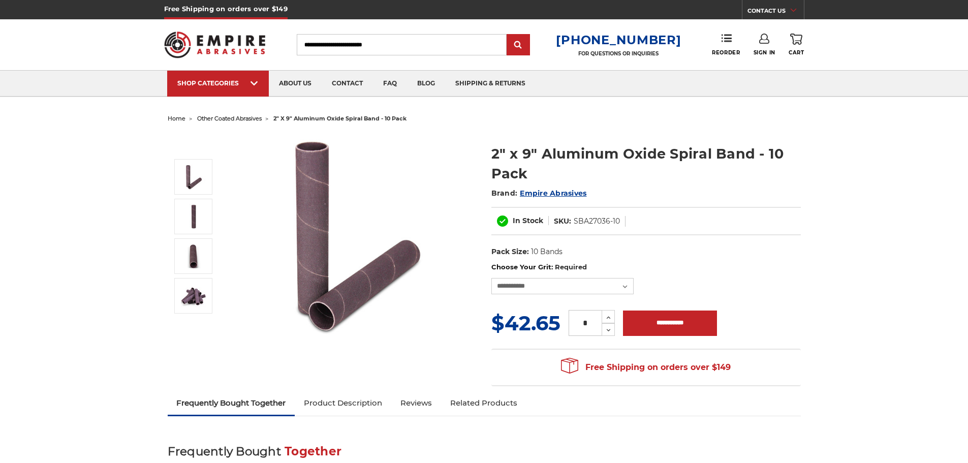  Describe the element at coordinates (505, 193) in the screenshot. I see `span: Brand:` at that location.